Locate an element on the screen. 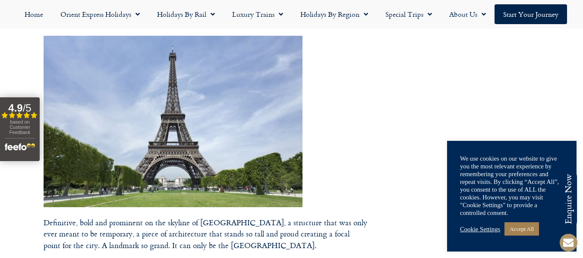 The image size is (583, 258). a: Accept All is located at coordinates (522, 229).